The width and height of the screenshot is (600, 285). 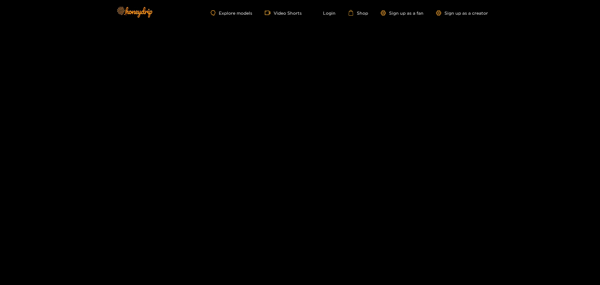 I want to click on span: You have logged out. Our models upload new photos and videos daily. Come back soon for more.., so click(x=303, y=11).